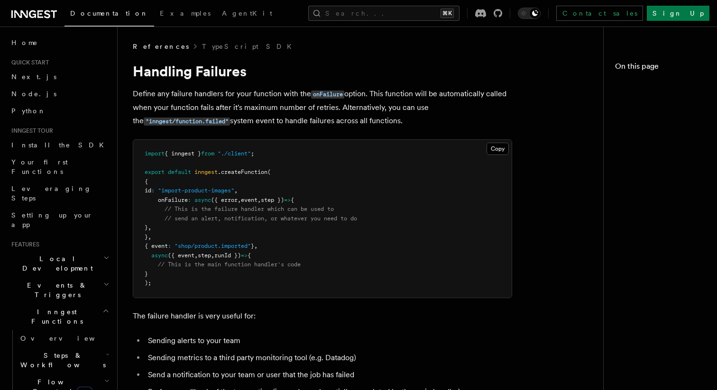 This screenshot has width=717, height=390. What do you see at coordinates (183, 154) in the screenshot?
I see `span: { inngest }` at bounding box center [183, 154].